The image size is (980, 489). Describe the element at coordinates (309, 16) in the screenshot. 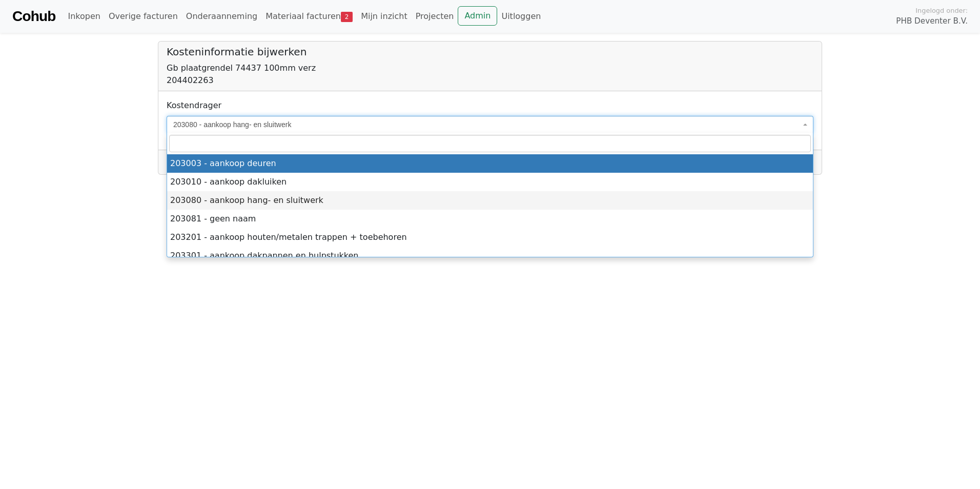

I see `a: Materiaal facturen2` at that location.